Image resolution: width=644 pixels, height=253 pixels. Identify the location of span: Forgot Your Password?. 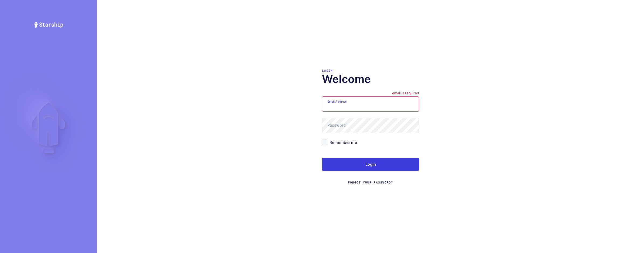
(371, 182).